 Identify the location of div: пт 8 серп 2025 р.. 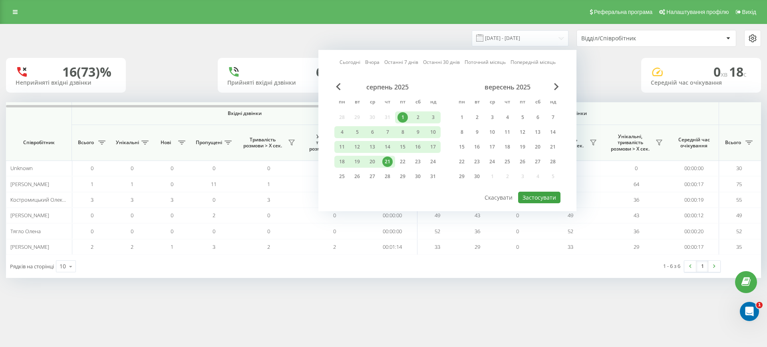
(402, 132).